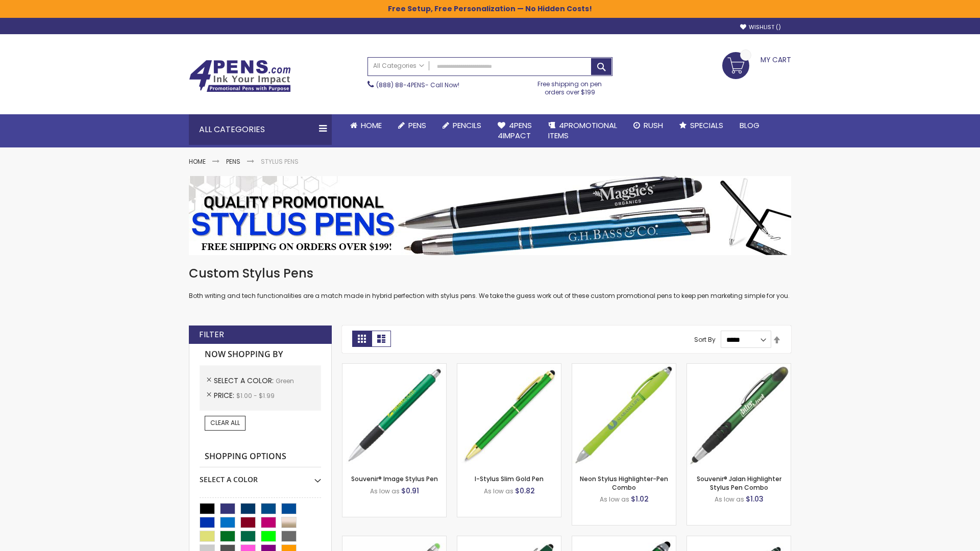 The image size is (980, 551). Describe the element at coordinates (582, 130) in the screenshot. I see `span: 4PROMOTIONAL ITEMS` at that location.